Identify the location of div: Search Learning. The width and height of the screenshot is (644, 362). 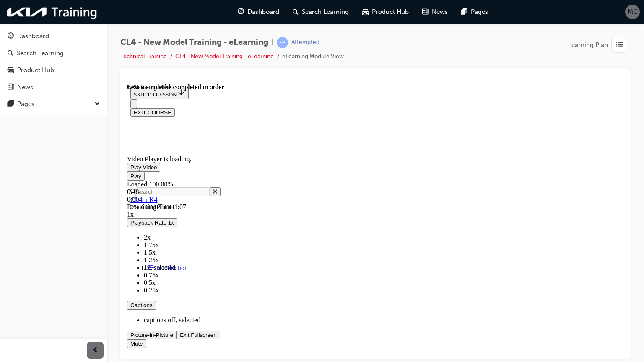
(40, 53).